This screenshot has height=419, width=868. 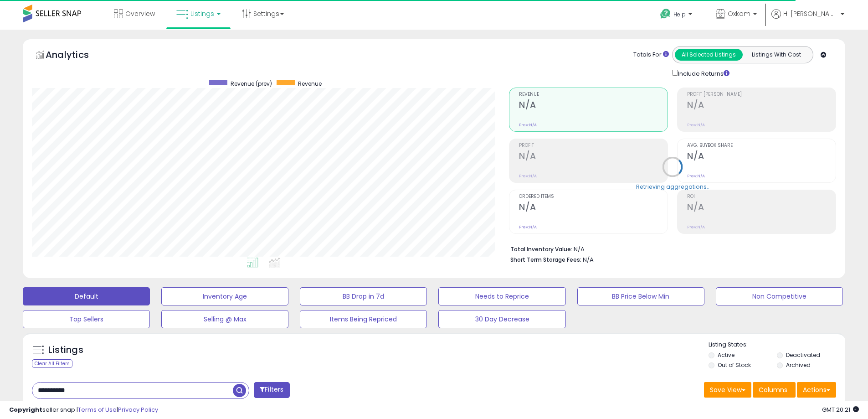 I want to click on span: Listings, so click(x=202, y=13).